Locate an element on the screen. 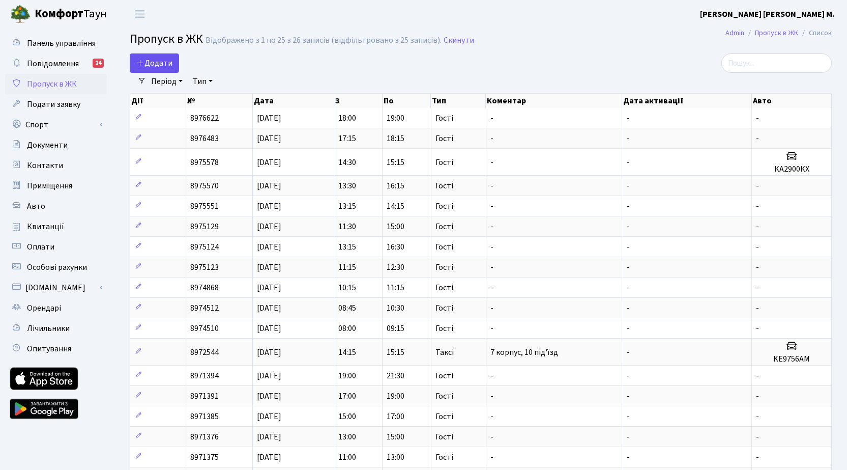 The height and width of the screenshot is (470, 847). span: 8974512 is located at coordinates (205, 308).